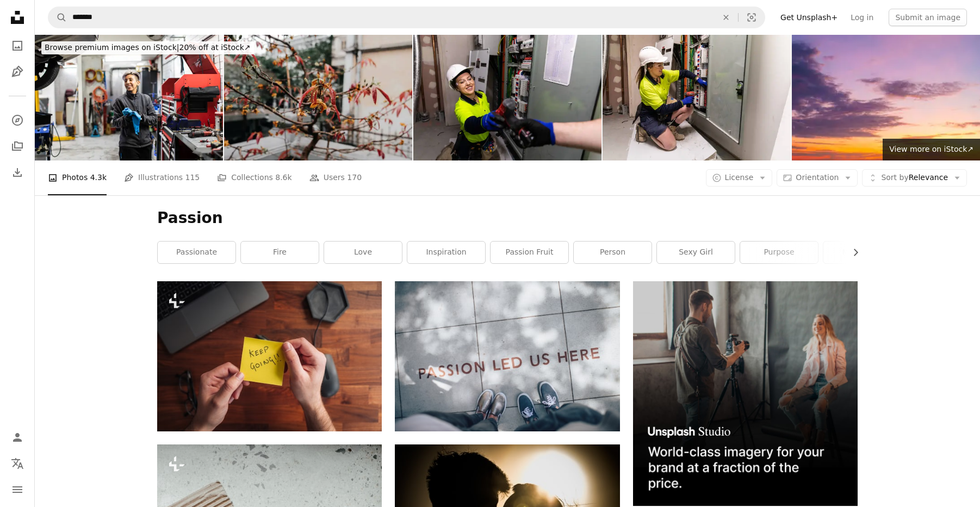  What do you see at coordinates (886, 97) in the screenshot?
I see `img: clouds and evening sky,Sunset sky for background or sunrise sky and clouds in the morning.` at bounding box center [886, 97].